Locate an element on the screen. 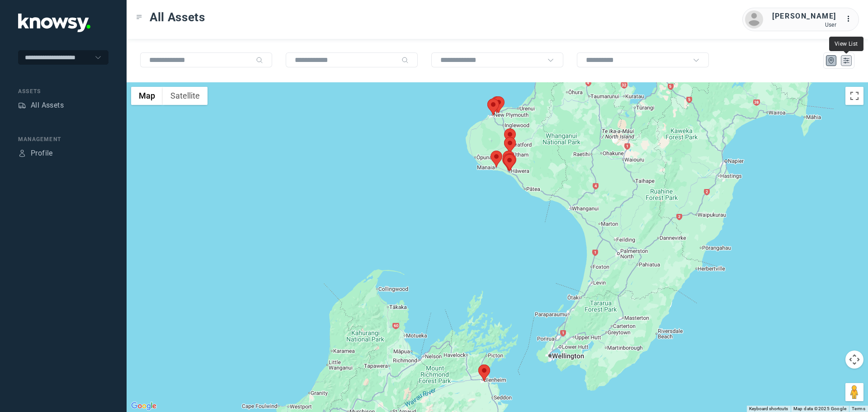  a: Terms (opens in new tab) is located at coordinates (858, 408).